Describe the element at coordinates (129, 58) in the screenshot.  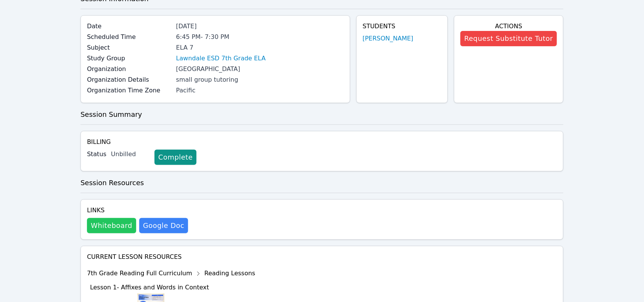
I see `label: Study Group` at that location.